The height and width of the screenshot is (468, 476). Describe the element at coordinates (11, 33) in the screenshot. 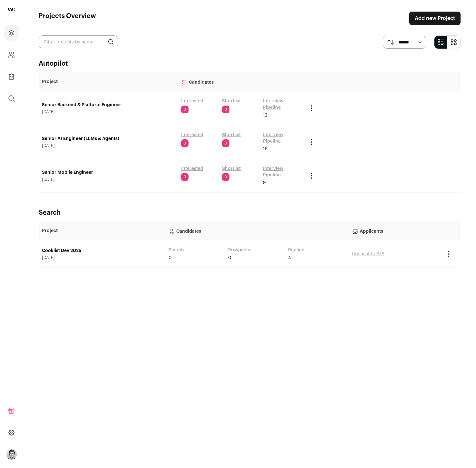

I see `a: Projects` at that location.